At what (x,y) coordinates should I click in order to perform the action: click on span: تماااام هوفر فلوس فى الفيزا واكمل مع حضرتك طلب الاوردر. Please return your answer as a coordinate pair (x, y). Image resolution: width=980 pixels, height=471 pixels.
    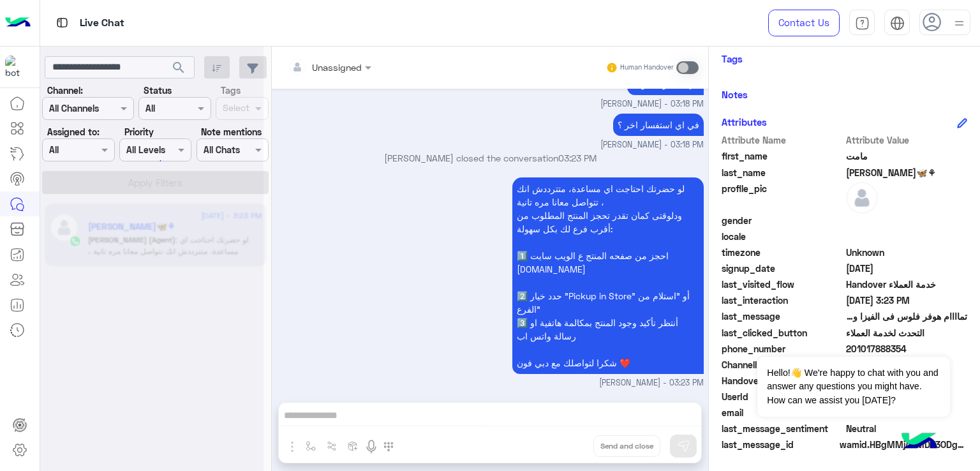
    Looking at the image, I should click on (907, 316).